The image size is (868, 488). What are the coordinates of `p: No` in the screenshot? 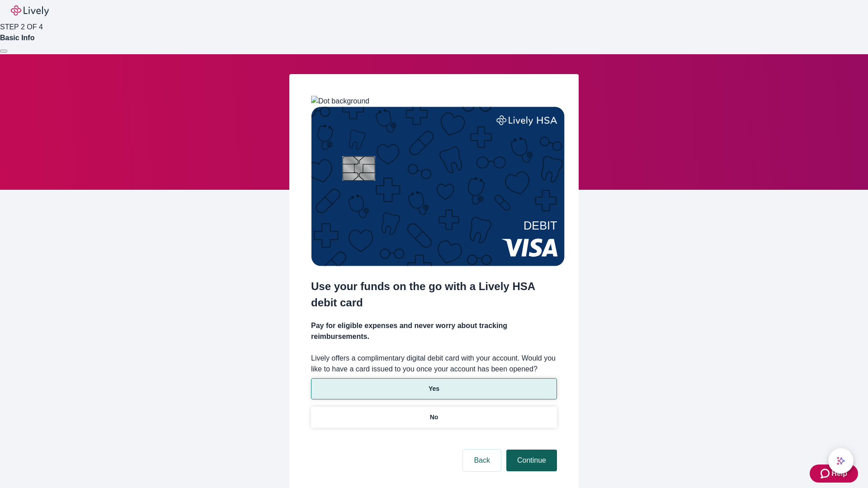 It's located at (434, 417).